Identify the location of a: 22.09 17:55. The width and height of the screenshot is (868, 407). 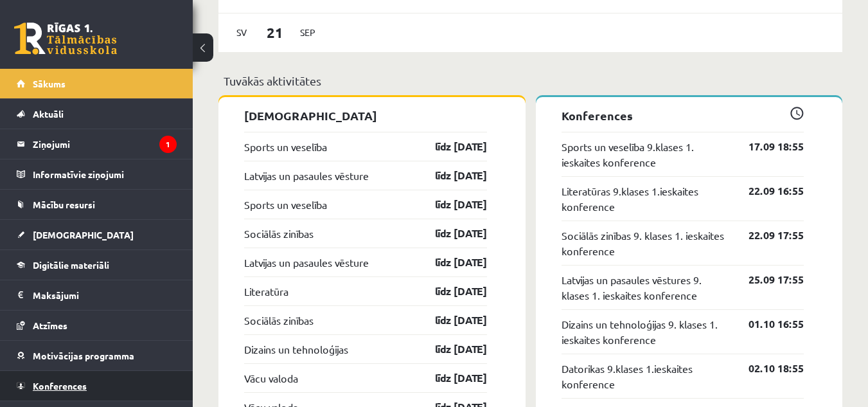
(767, 235).